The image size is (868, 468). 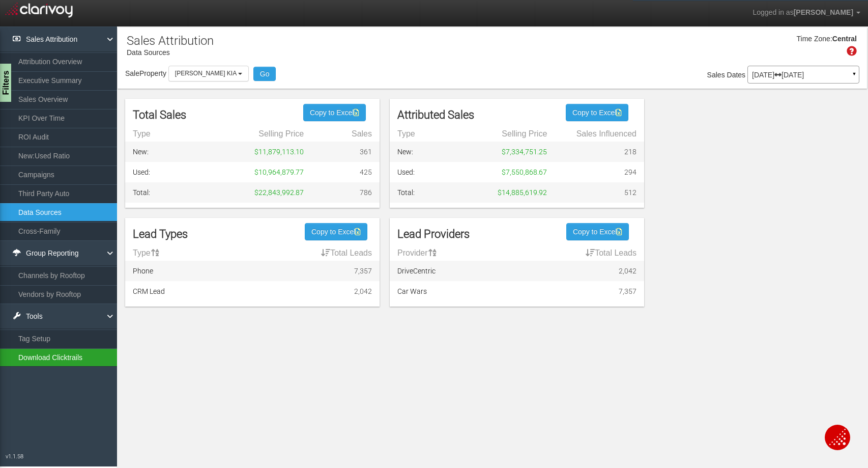 What do you see at coordinates (133, 73) in the screenshot?
I see `span: Sale` at bounding box center [133, 73].